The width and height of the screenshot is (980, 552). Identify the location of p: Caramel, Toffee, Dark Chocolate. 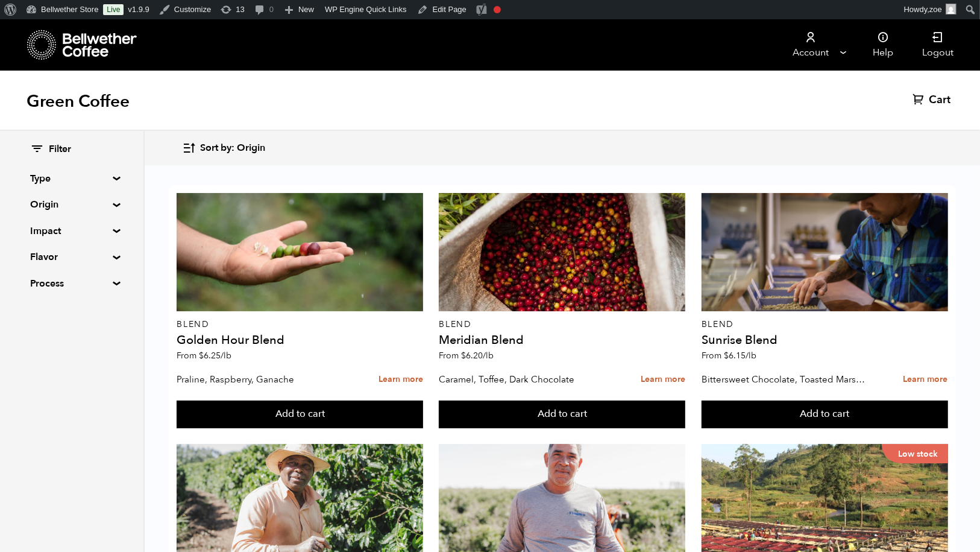
(522, 380).